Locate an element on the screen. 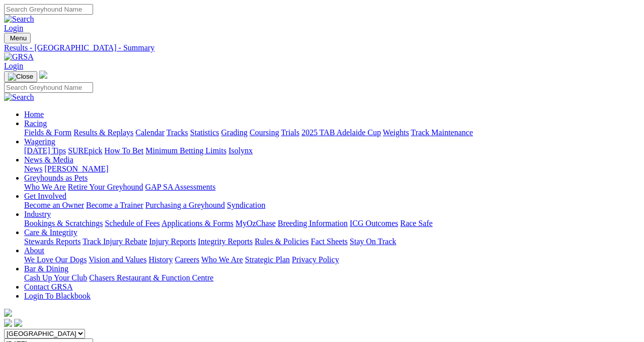  a: Login To Blackbook is located at coordinates (58, 296).